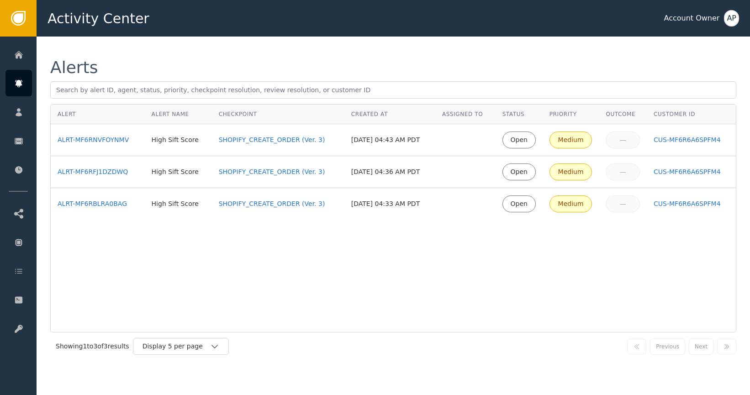 This screenshot has width=750, height=395. Describe the element at coordinates (98, 114) in the screenshot. I see `div: Alert` at that location.